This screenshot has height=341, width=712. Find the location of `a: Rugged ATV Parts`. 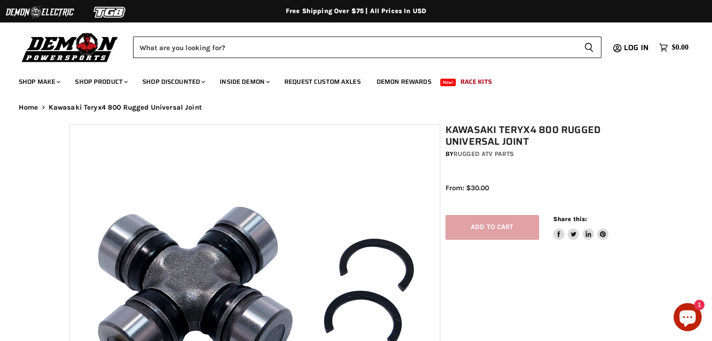

a: Rugged ATV Parts is located at coordinates (483, 154).